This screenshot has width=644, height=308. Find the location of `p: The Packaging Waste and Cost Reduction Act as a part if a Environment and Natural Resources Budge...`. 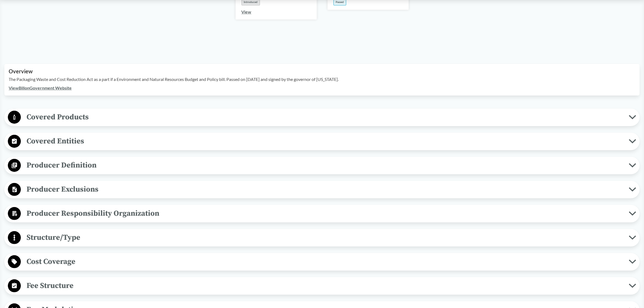

p: The Packaging Waste and Cost Reduction Act as a part if a Environment and Natural Resources Budge... is located at coordinates (322, 79).